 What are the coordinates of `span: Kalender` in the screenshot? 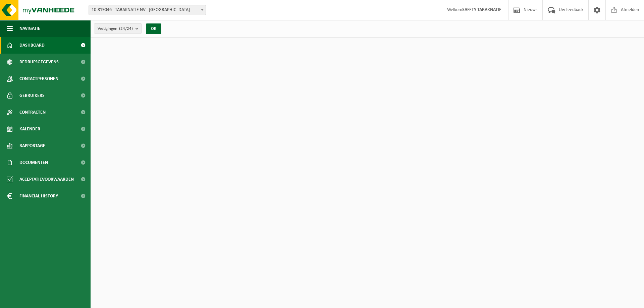 It's located at (30, 129).